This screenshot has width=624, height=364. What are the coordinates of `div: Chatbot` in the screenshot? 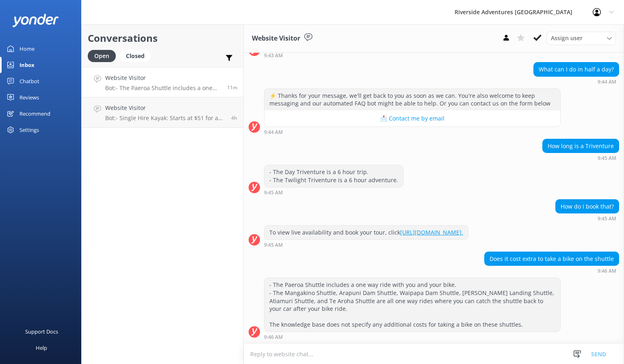 It's located at (29, 81).